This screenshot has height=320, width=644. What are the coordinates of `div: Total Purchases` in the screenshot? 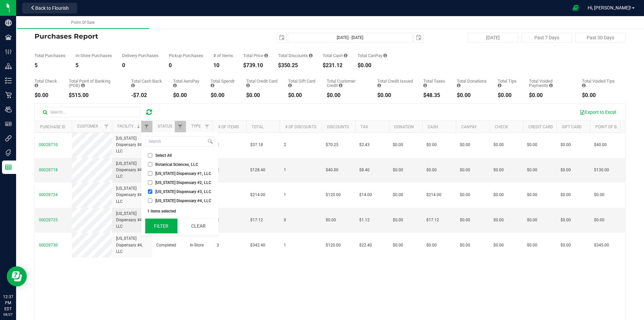 It's located at (50, 55).